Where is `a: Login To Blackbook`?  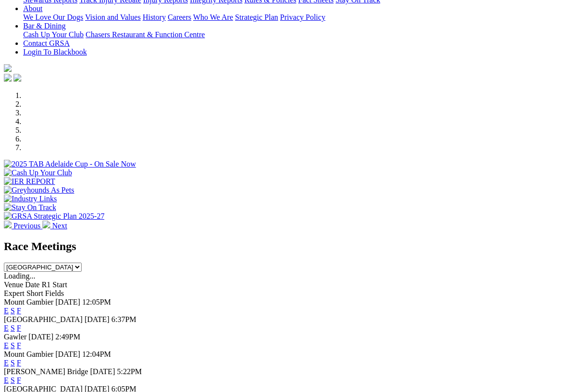 a: Login To Blackbook is located at coordinates (55, 52).